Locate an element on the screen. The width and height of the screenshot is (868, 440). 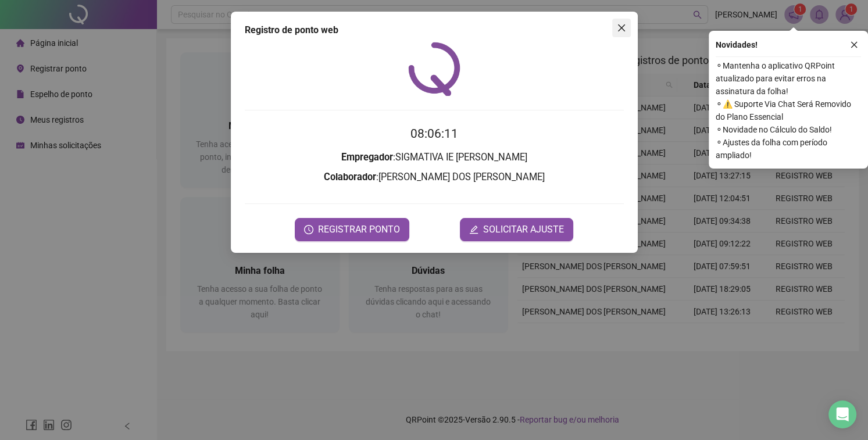
button: Close is located at coordinates (621, 28).